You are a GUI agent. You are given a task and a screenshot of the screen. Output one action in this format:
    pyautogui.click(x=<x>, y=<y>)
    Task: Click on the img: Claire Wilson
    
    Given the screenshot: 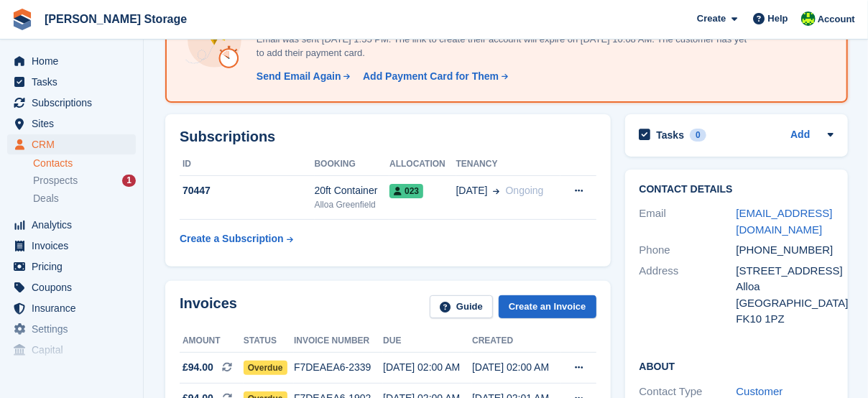 What is the action you would take?
    pyautogui.click(x=808, y=19)
    